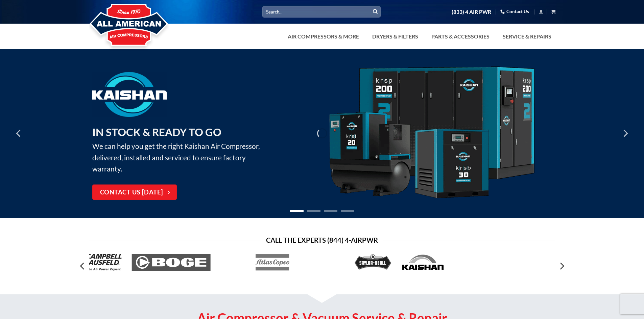 This screenshot has width=644, height=319. Describe the element at coordinates (348, 211) in the screenshot. I see `li: Page dot 4` at that location.